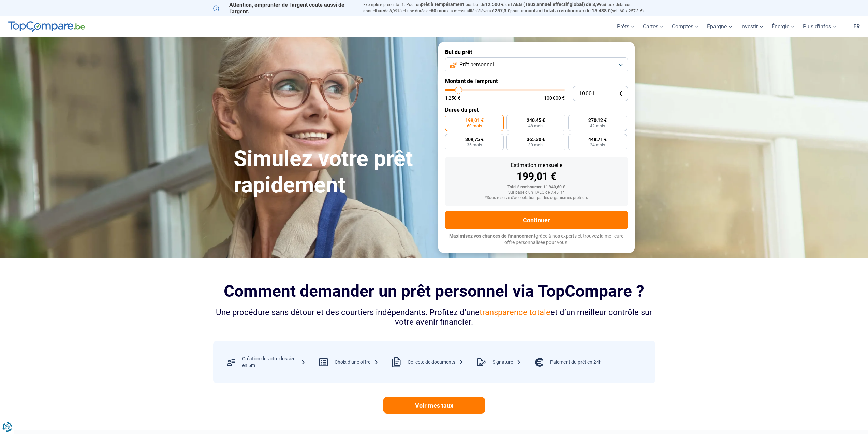 Image resolution: width=868 pixels, height=434 pixels. I want to click on div: Une procédure sans détour et des courtiers indépendants. Profitez d’une et d’un meilleur contrôle..., so click(434, 317).